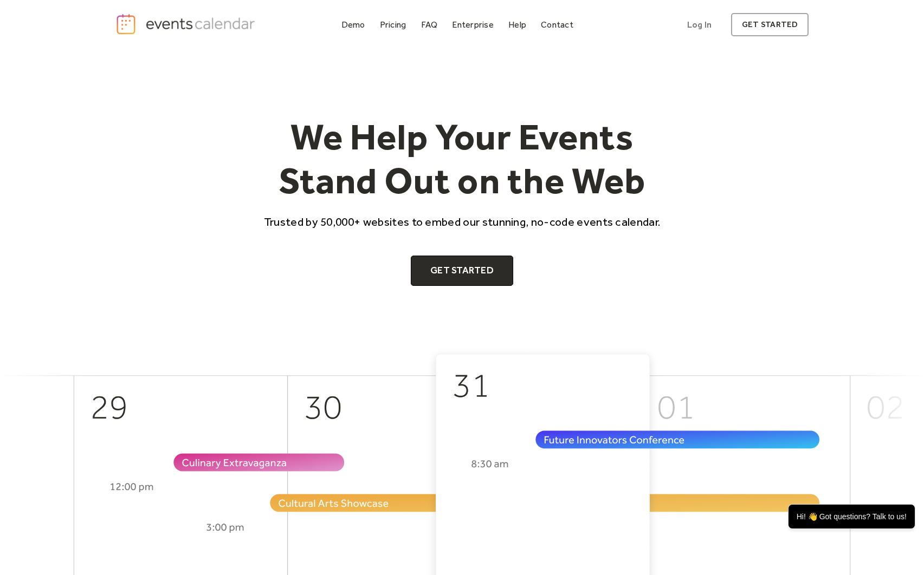 The height and width of the screenshot is (575, 924). Describe the element at coordinates (473, 24) in the screenshot. I see `a: Enterprise` at that location.